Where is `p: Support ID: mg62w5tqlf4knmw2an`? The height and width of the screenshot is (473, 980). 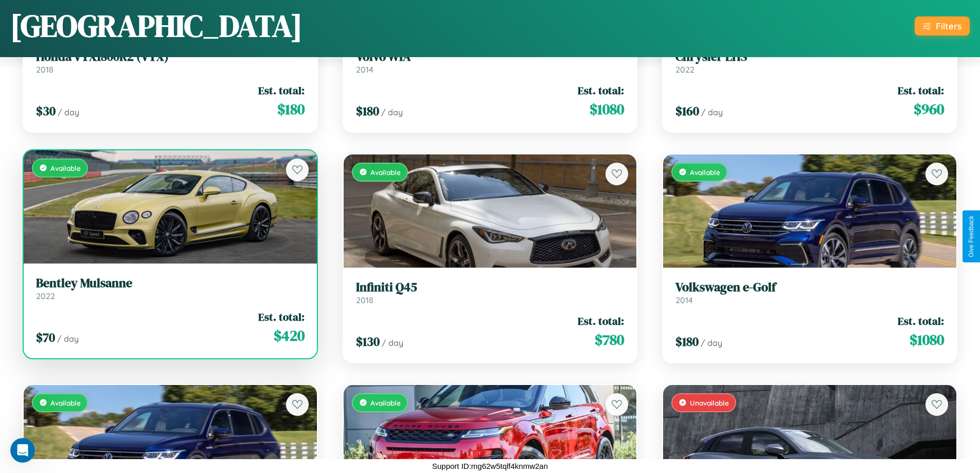
p: Support ID: mg62w5tqlf4knmw2an is located at coordinates (490, 466).